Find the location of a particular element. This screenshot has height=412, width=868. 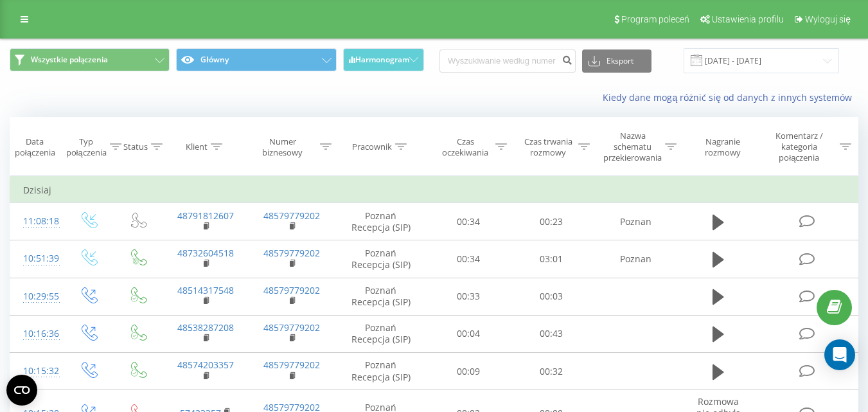

button: Harmonogram is located at coordinates (383, 59).